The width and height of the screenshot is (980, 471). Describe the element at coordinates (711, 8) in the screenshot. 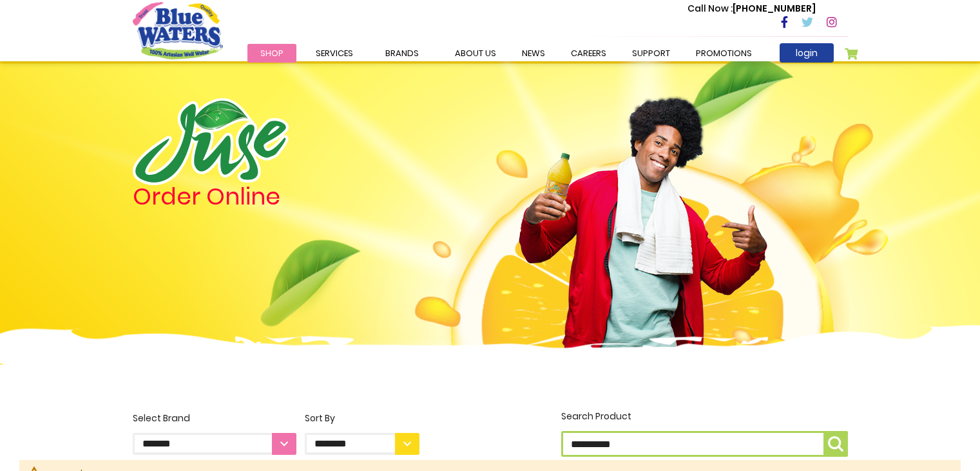

I see `span: Call Now :` at that location.